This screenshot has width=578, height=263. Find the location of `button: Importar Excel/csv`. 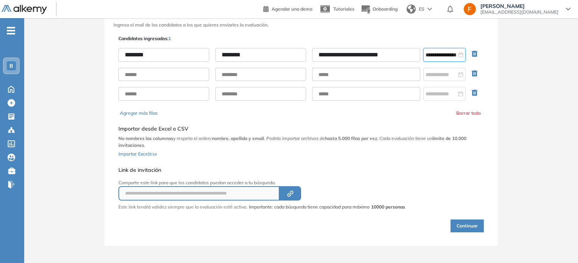

button: Importar Excel/csv is located at coordinates (138, 153).